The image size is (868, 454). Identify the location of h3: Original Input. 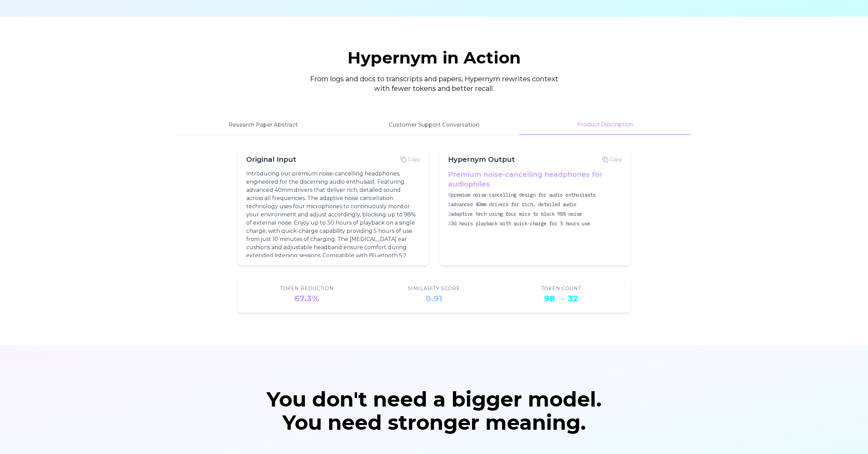
(271, 159).